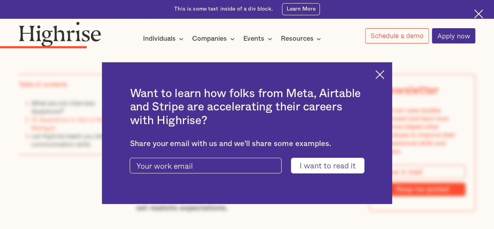  What do you see at coordinates (247, 107) in the screenshot?
I see `h2: Want to learn how folks from Meta, Airtable and Stripe are accelerating their careers with Highrise?` at bounding box center [247, 107].